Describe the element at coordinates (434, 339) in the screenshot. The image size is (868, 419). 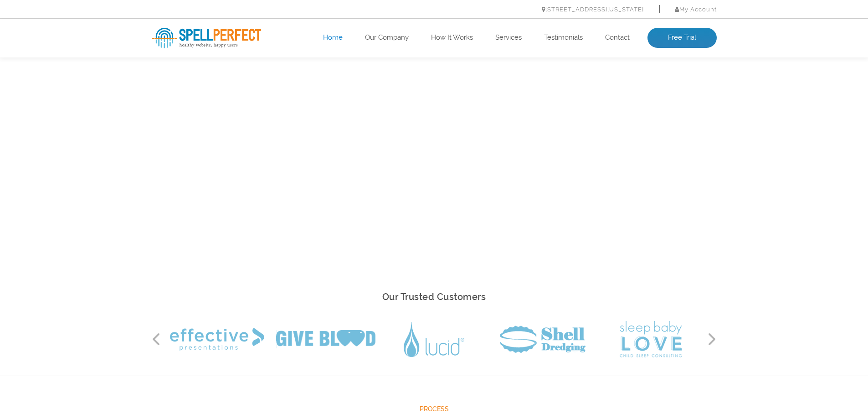
I see `img: Lucid` at that location.